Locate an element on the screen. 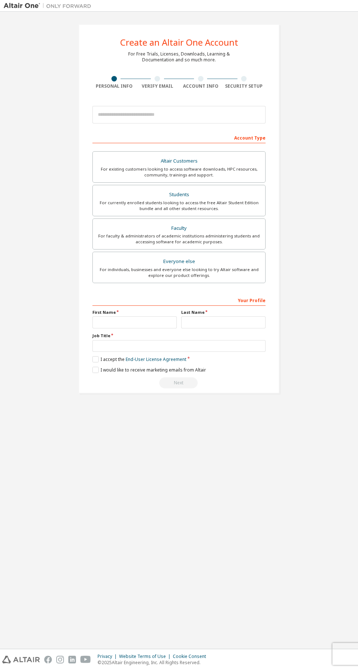 This screenshot has width=358, height=670. div: Your Profile is located at coordinates (179, 300).